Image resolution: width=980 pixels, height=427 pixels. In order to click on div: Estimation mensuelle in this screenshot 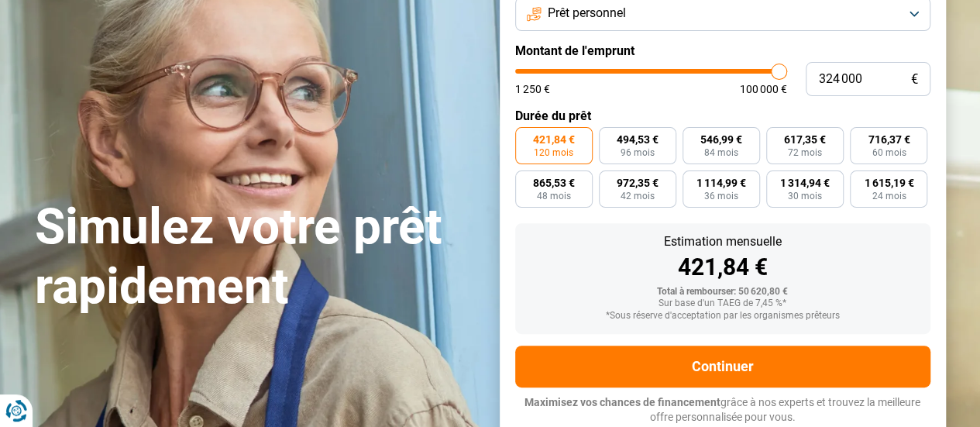, I will do `click(723, 242)`.